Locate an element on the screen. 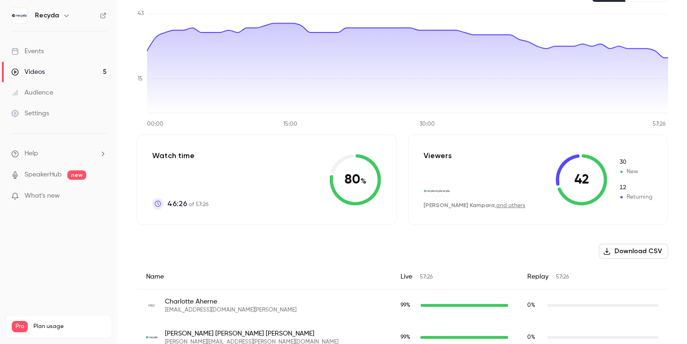 Image resolution: width=687 pixels, height=344 pixels. tspan: 15:00 is located at coordinates (290, 124).